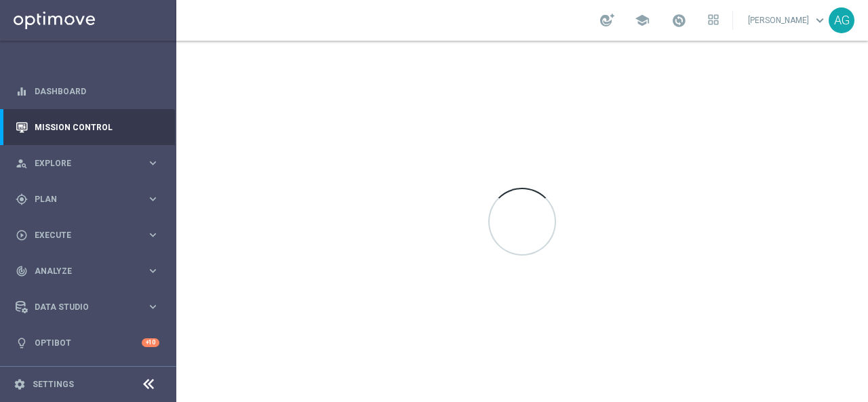  What do you see at coordinates (87, 128) in the screenshot?
I see `button: Mission Control` at bounding box center [87, 128].